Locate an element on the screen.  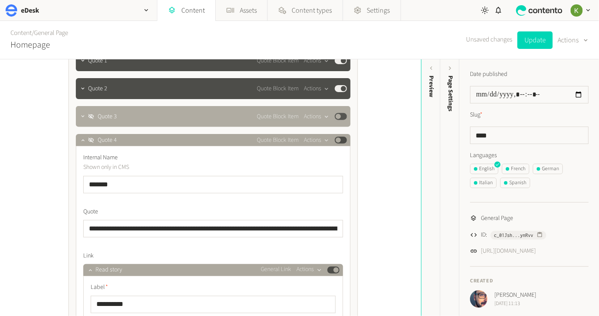
img: eDesk is located at coordinates (11, 10).